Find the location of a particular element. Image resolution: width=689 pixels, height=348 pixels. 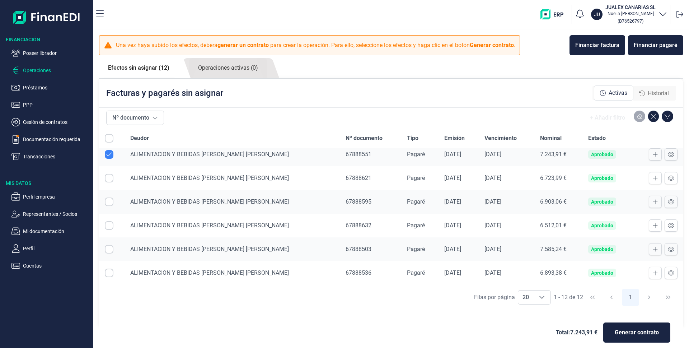

span: Deudor is located at coordinates (140, 138).